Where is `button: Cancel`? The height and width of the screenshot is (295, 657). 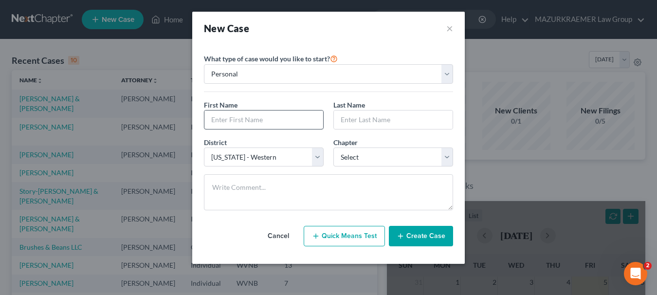
button: Cancel is located at coordinates (278, 236).